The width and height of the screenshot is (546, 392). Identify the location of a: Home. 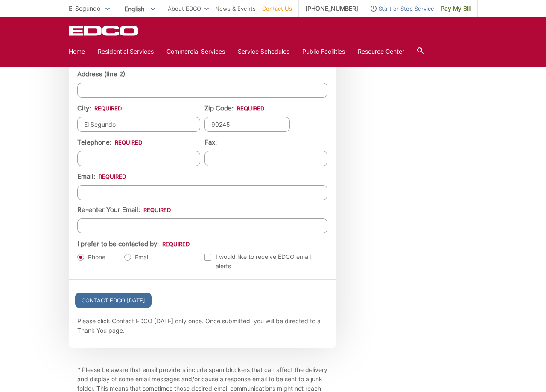
(77, 52).